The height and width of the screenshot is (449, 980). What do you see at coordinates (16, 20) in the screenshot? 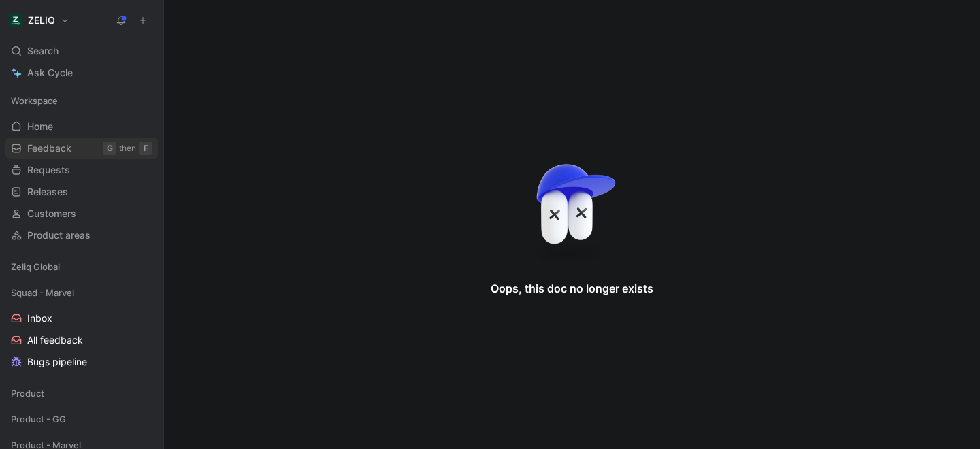
I see `img: ZELIQ` at bounding box center [16, 20].